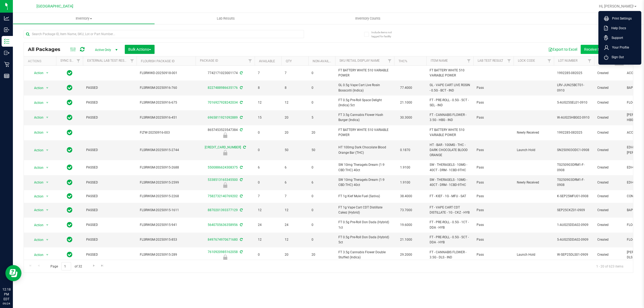  Describe the element at coordinates (365, 150) in the screenshot. I see `span: HT 100mg Dark Chocolate Blood Orange Bar (THC)` at that location.